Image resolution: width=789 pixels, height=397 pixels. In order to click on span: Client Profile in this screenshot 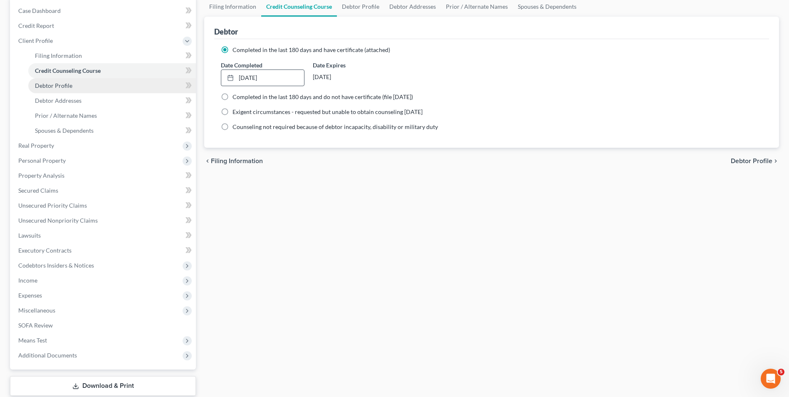, I will do `click(35, 40)`.